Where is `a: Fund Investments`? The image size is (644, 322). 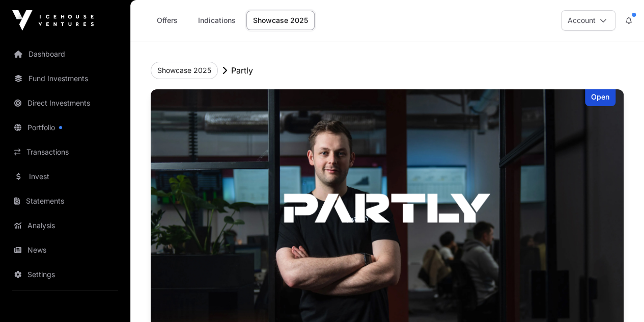 a: Fund Investments is located at coordinates (65, 79).